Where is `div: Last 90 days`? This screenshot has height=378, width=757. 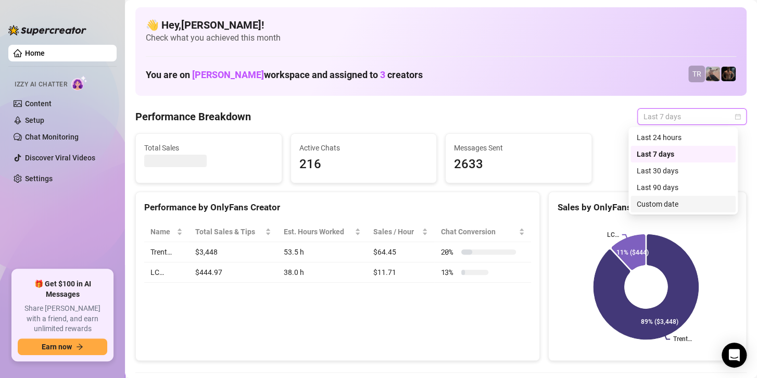 div: Last 90 days is located at coordinates (683, 188).